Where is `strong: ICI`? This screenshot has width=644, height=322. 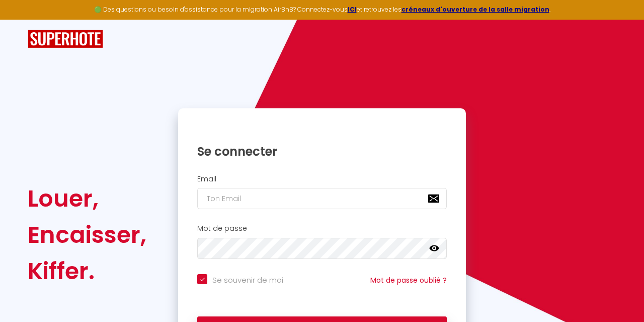
strong: ICI is located at coordinates (352, 9).